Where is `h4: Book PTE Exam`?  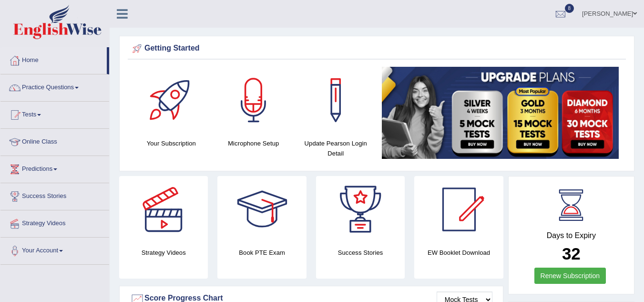
h4: Book PTE Exam is located at coordinates (262, 252).